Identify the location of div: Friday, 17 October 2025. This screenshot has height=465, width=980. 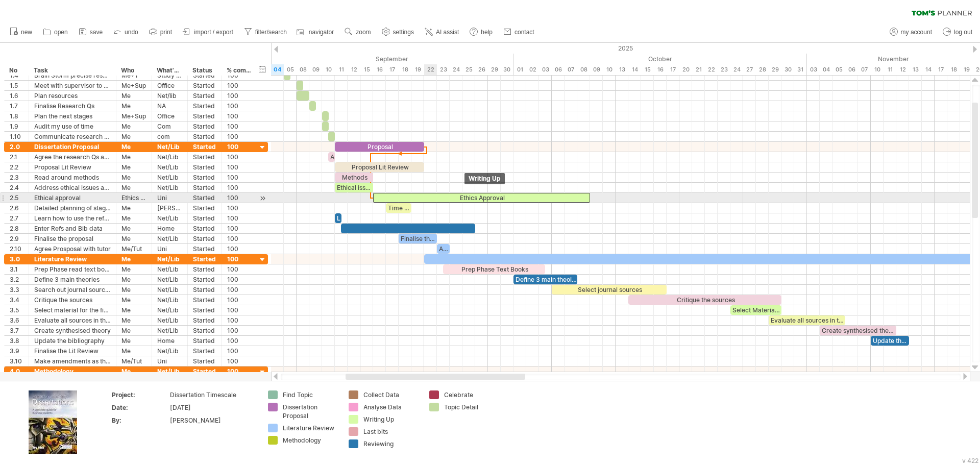
(673, 69).